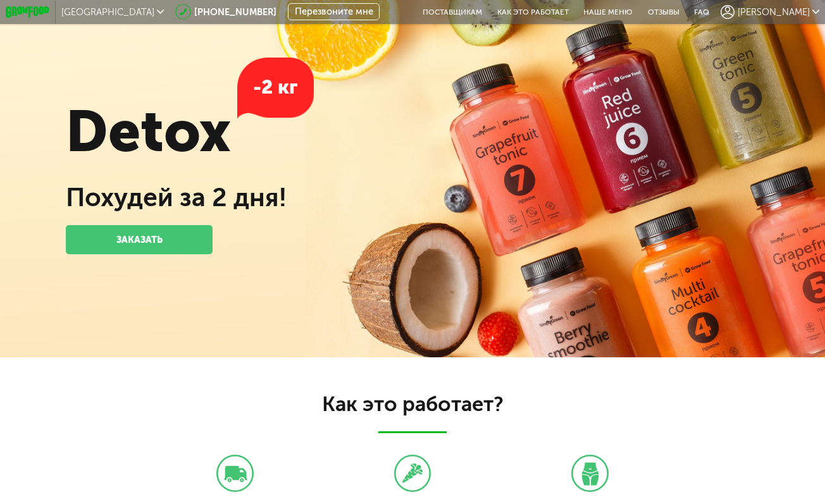  Describe the element at coordinates (412, 473) in the screenshot. I see `img: 5cb652d13583b.svg` at that location.